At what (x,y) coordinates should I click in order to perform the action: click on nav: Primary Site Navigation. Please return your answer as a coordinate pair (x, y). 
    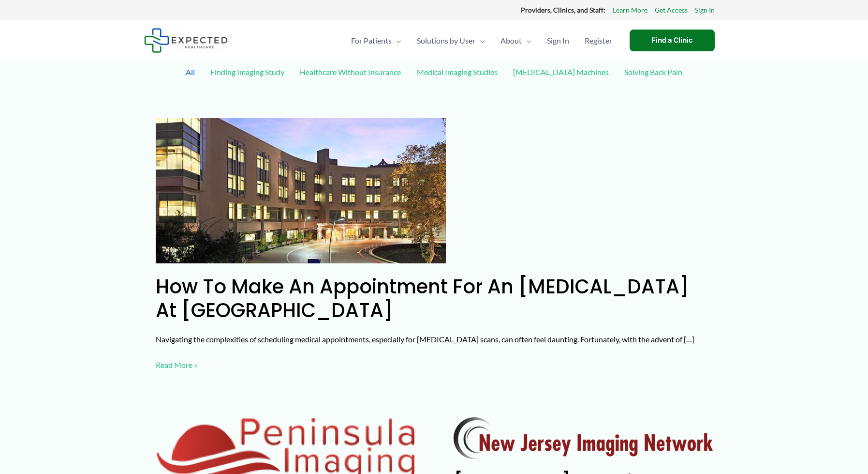
    Looking at the image, I should click on (481, 41).